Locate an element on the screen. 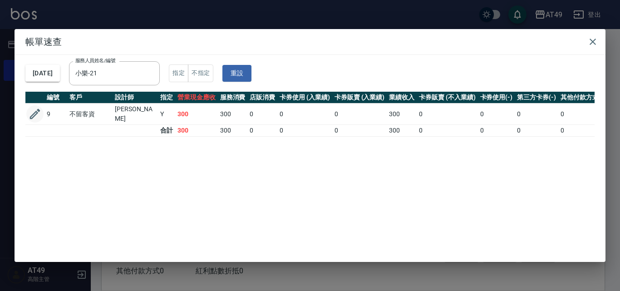 The height and width of the screenshot is (291, 620). td: Y is located at coordinates (166, 114).